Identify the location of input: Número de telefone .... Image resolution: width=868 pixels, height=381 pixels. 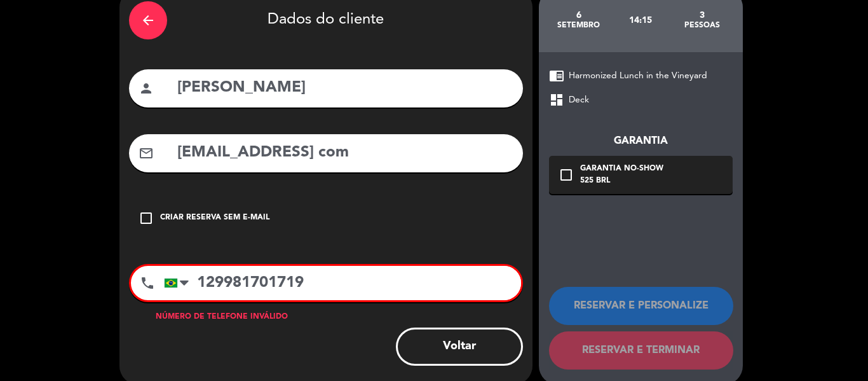
(343, 283).